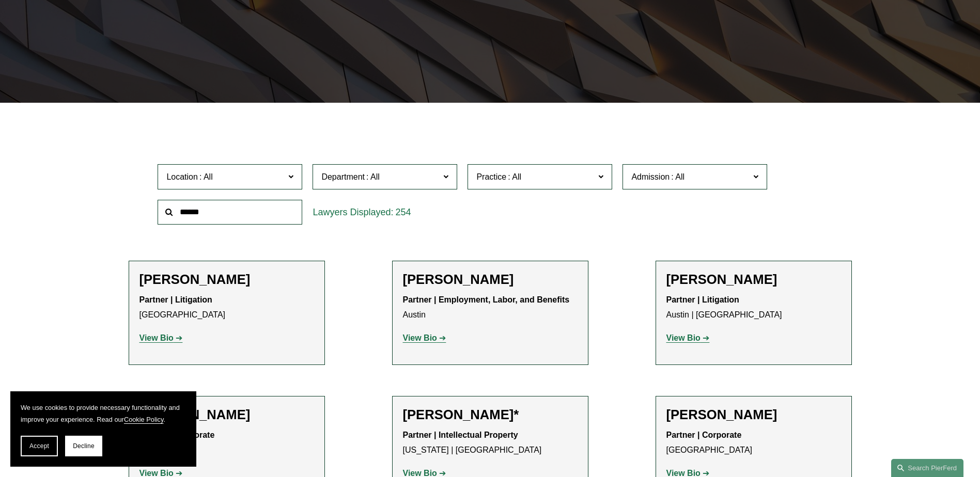 This screenshot has width=980, height=477. I want to click on span: Practice, so click(492, 176).